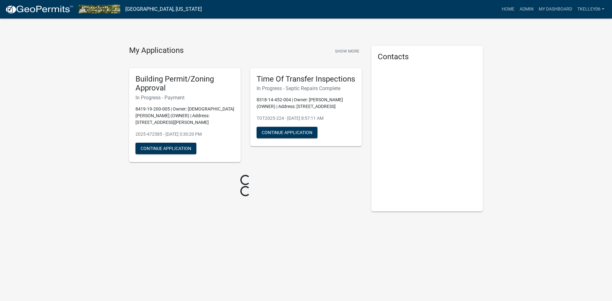 The width and height of the screenshot is (612, 301). I want to click on h6: In Progress - Septic Repairs Complete, so click(306, 88).